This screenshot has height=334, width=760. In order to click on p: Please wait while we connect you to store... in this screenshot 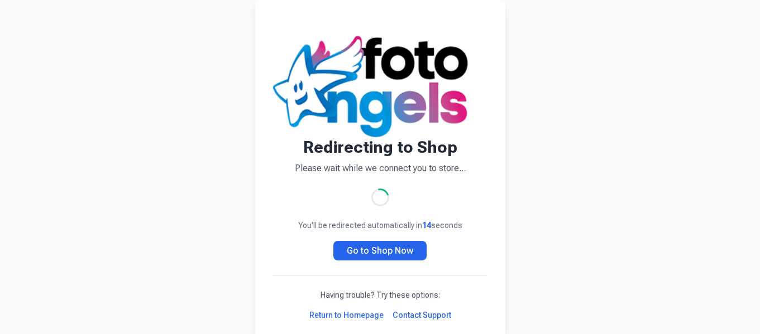, I will do `click(380, 169)`.